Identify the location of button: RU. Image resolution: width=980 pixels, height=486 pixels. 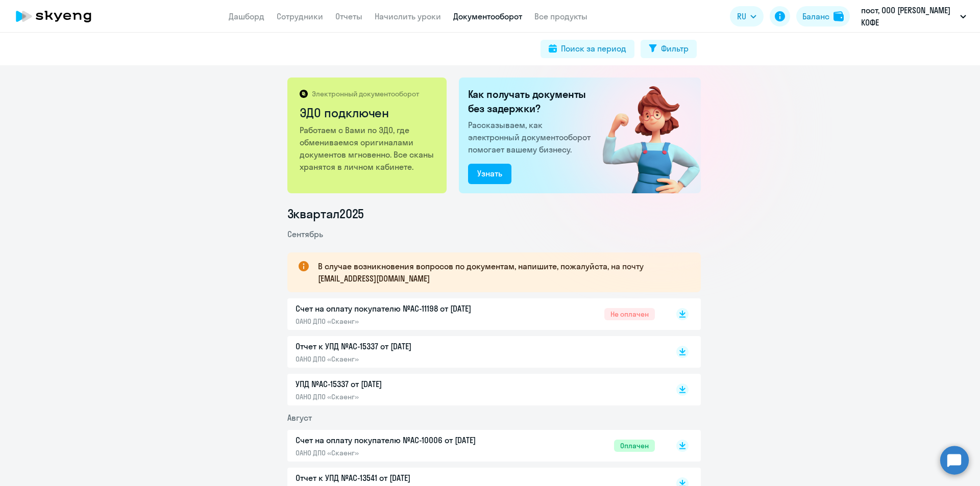
(746, 17).